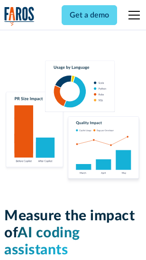 This screenshot has height=260, width=146. Describe the element at coordinates (73, 122) in the screenshot. I see `img: Charts tracking GitHub Copilot's usage and impact on velocity and quality` at that location.